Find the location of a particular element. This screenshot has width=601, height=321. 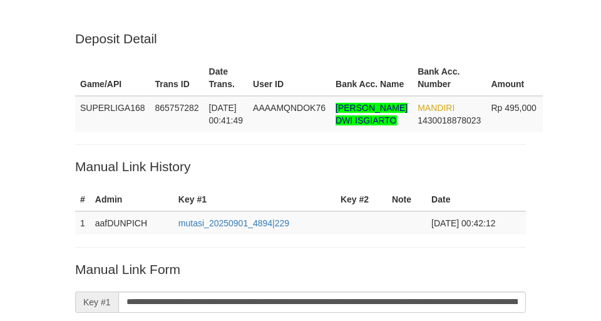

p: Manual Link Form is located at coordinates (301, 269).